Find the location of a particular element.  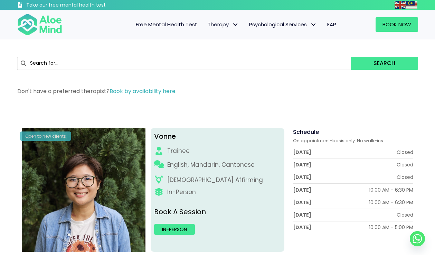

a: Book Now is located at coordinates (396, 25).